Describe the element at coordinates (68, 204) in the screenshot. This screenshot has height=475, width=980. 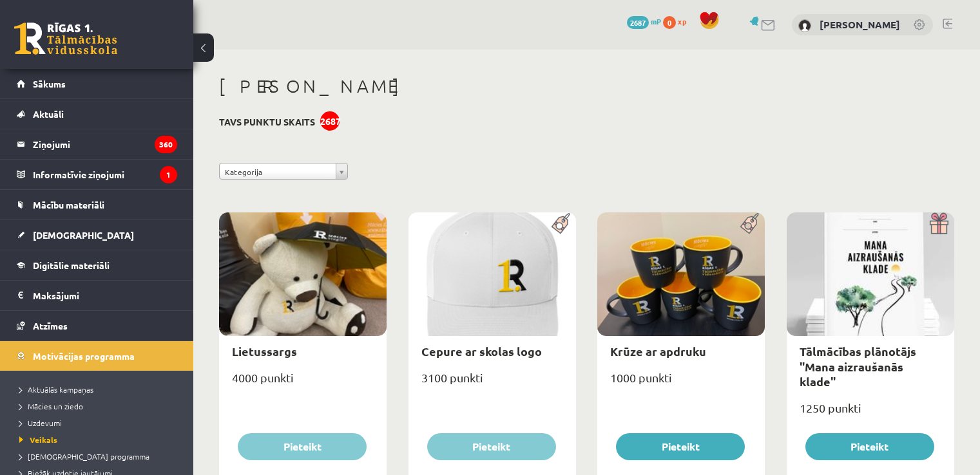
I see `span: Mācību materiāli` at that location.